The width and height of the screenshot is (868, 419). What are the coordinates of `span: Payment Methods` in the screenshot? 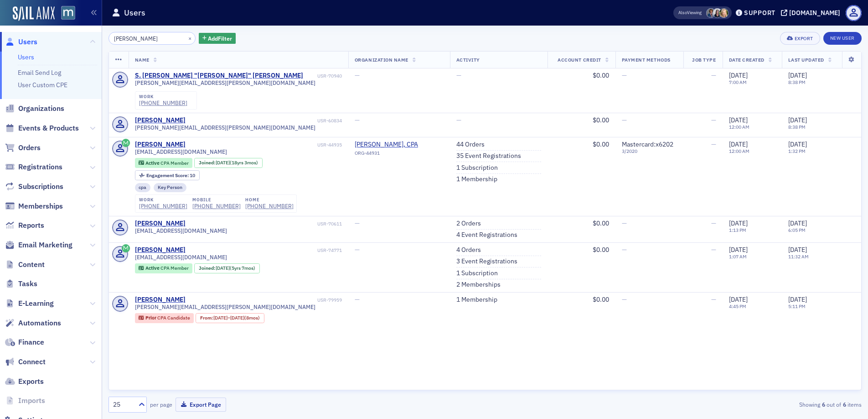 It's located at (646, 60).